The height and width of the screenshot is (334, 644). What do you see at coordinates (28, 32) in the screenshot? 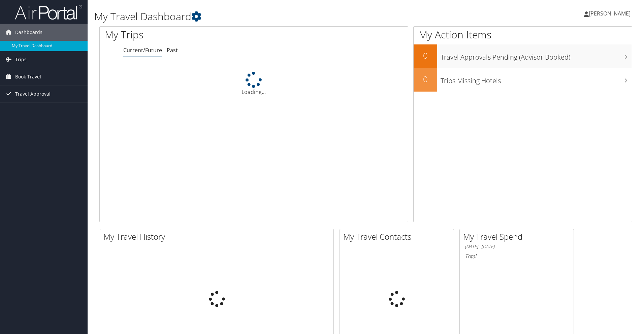
I see `span: Dashboards` at bounding box center [28, 32].